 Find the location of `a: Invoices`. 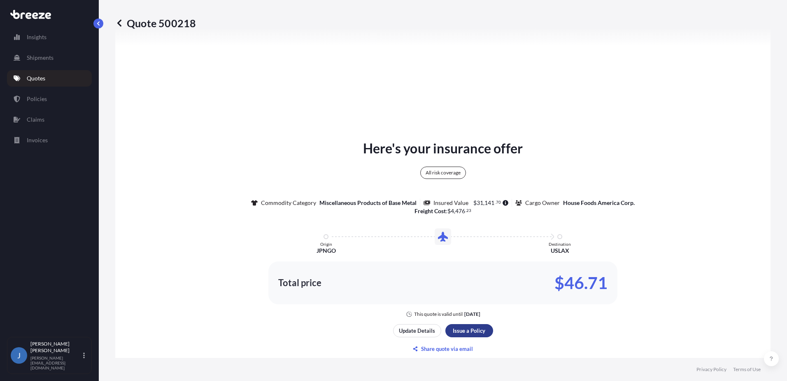

a: Invoices is located at coordinates (49, 140).